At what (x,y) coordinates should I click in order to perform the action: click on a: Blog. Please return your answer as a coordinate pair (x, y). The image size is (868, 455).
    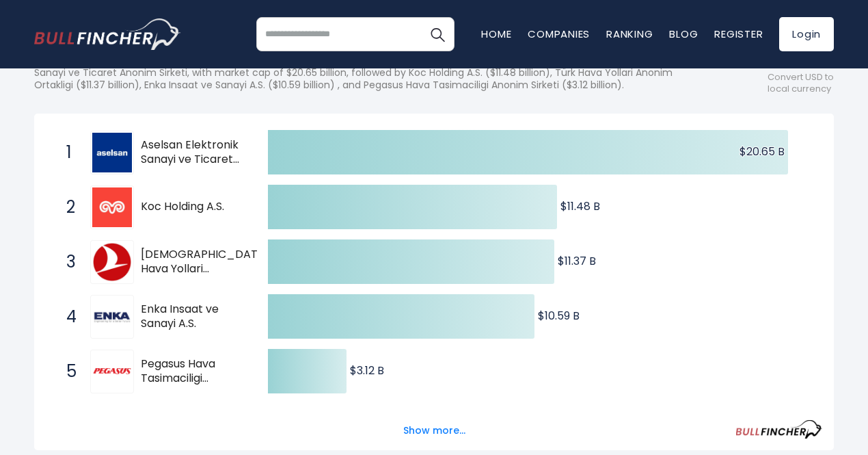
    Looking at the image, I should click on (684, 33).